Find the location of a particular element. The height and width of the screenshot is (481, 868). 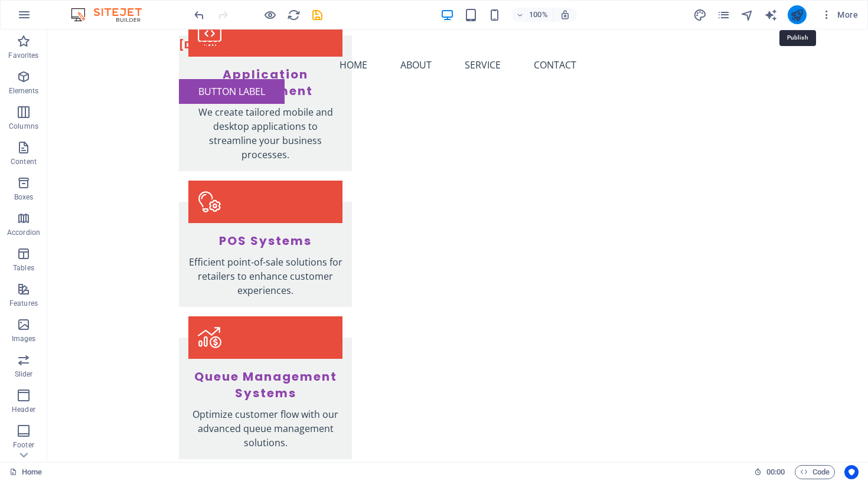

button: Usercentrics is located at coordinates (851, 472).